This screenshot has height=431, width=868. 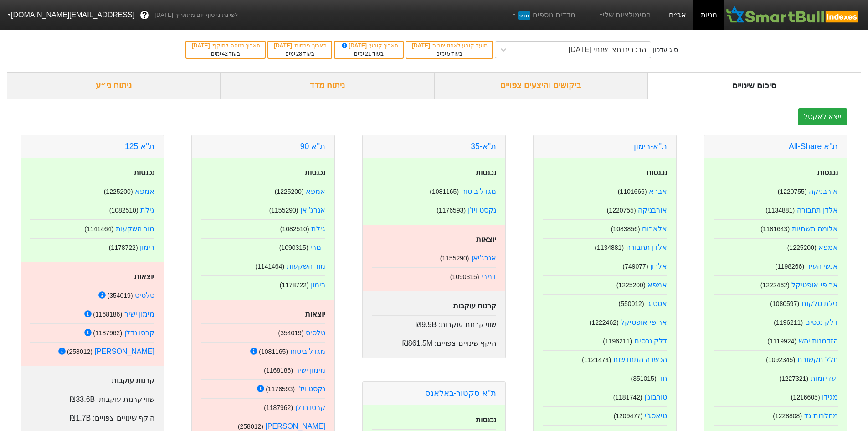 What do you see at coordinates (448, 54) in the screenshot?
I see `span: 5` at bounding box center [448, 54].